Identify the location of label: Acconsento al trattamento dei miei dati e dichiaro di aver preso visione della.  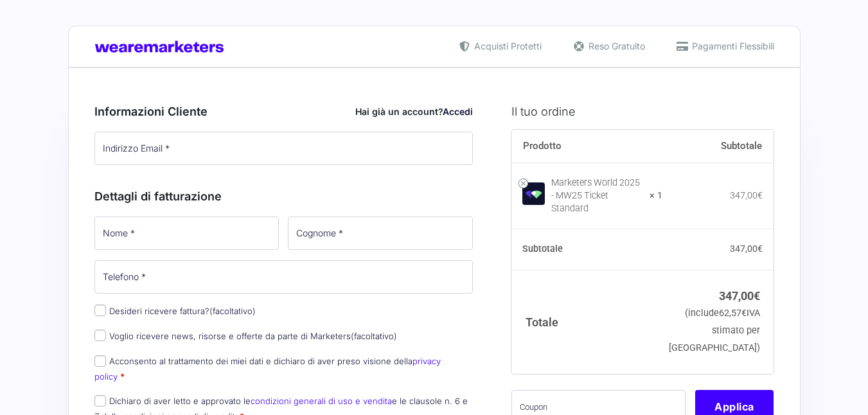
(267, 369).